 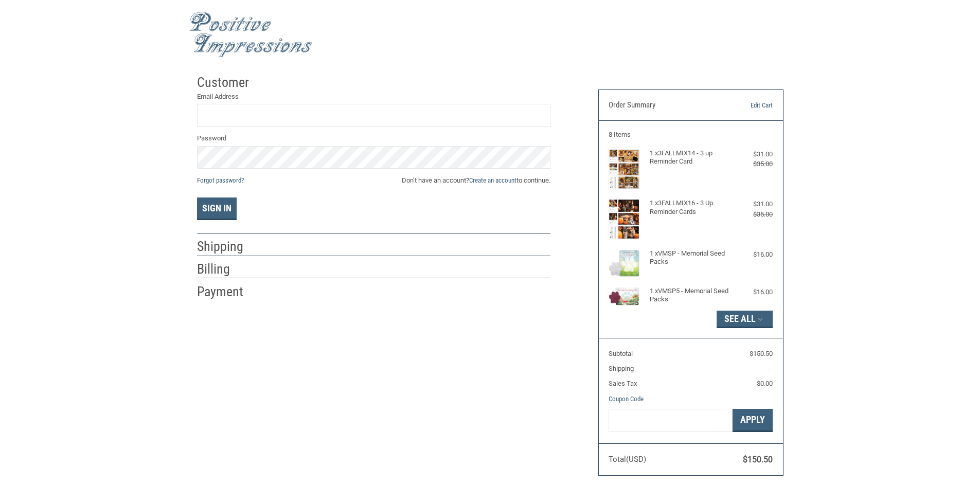 What do you see at coordinates (627, 459) in the screenshot?
I see `span: Total (USD)` at bounding box center [627, 459].